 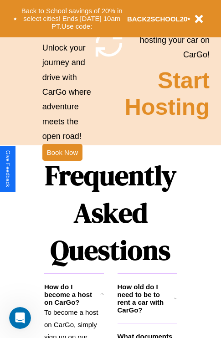 I want to click on p: Unlock your journey and drive with CarGo where adventure meets the open road!, so click(x=67, y=92).